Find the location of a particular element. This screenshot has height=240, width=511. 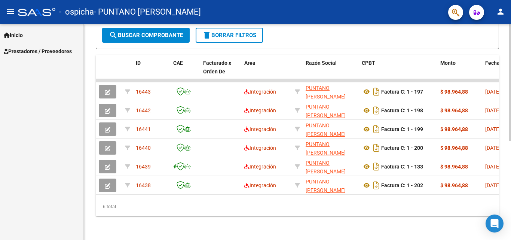

span: 16440 is located at coordinates (143, 148).